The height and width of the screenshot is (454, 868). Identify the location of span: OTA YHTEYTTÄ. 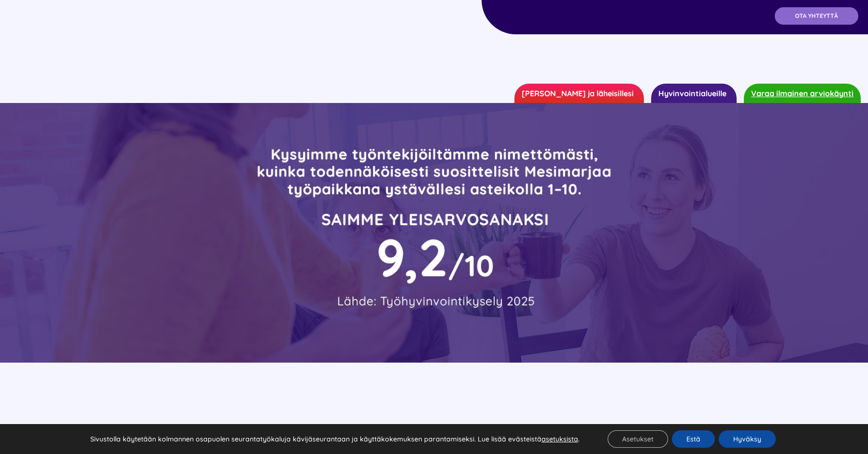
(816, 16).